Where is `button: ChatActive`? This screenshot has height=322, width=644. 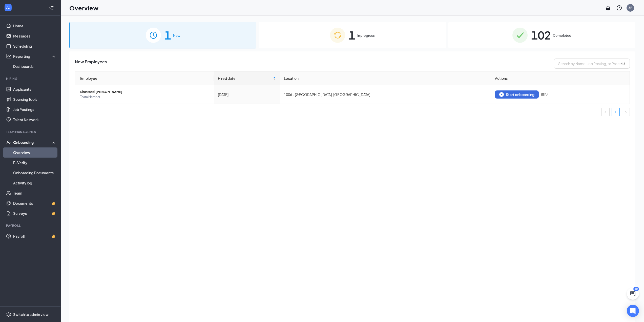 button: ChatActive is located at coordinates (633, 294).